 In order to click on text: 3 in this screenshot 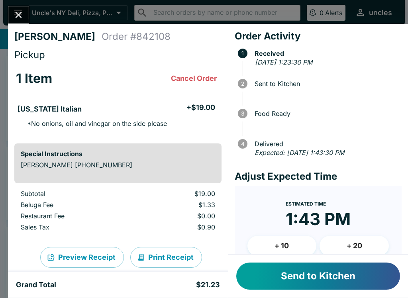, I will do `click(242, 113)`.